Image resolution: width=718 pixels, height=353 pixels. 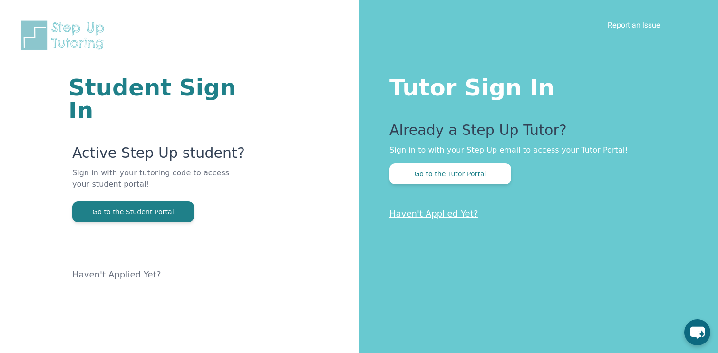 What do you see at coordinates (157, 99) in the screenshot?
I see `h1: Student Sign In` at bounding box center [157, 99].